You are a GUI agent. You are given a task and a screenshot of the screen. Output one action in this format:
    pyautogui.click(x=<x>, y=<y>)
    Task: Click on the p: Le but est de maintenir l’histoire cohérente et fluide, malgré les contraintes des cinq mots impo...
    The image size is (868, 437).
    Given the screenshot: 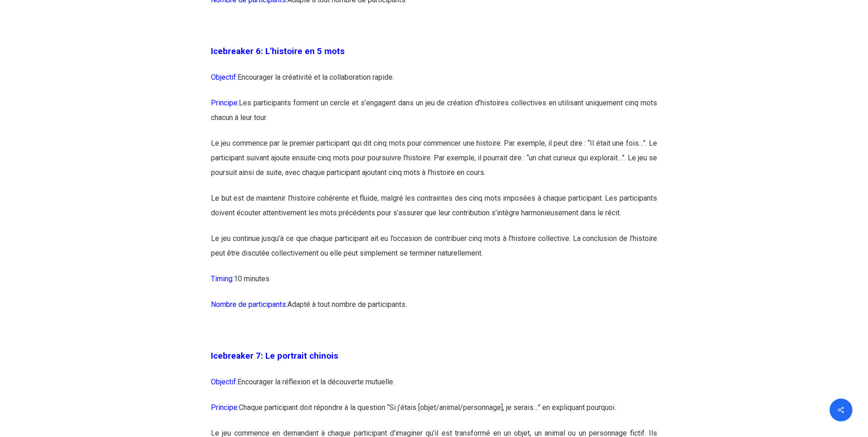 What is the action you would take?
    pyautogui.click(x=434, y=211)
    